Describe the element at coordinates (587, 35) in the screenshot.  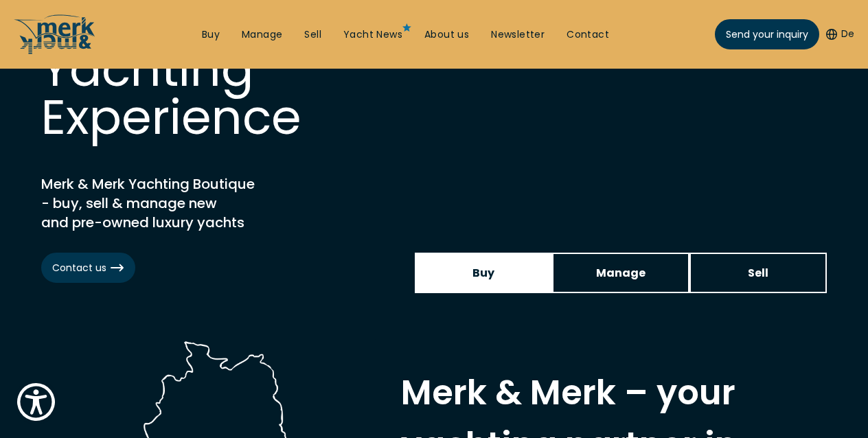
I see `a: Contact` at that location.